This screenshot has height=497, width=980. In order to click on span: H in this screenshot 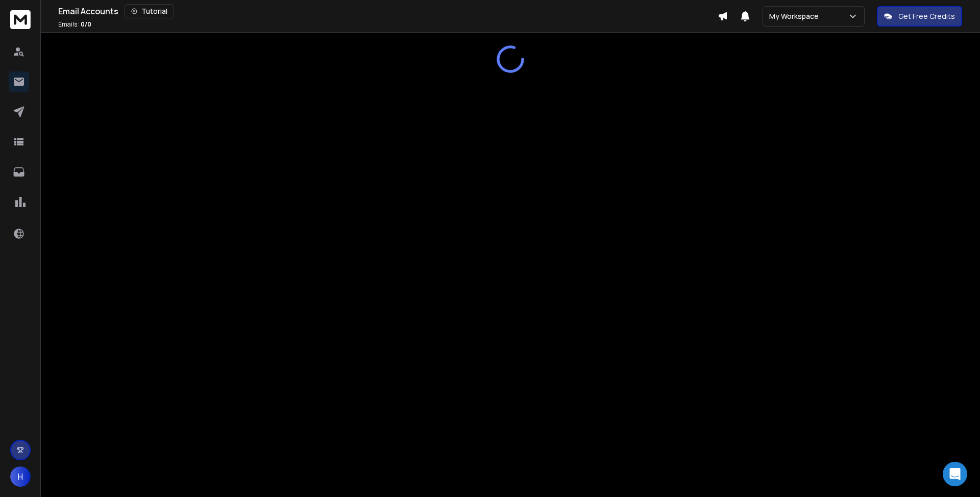, I will do `click(20, 477)`.